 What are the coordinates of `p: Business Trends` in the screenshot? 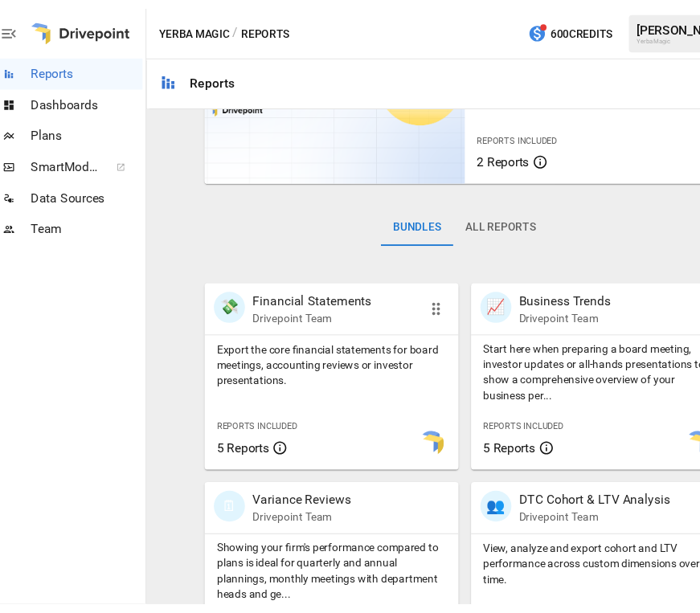 It's located at (585, 302).